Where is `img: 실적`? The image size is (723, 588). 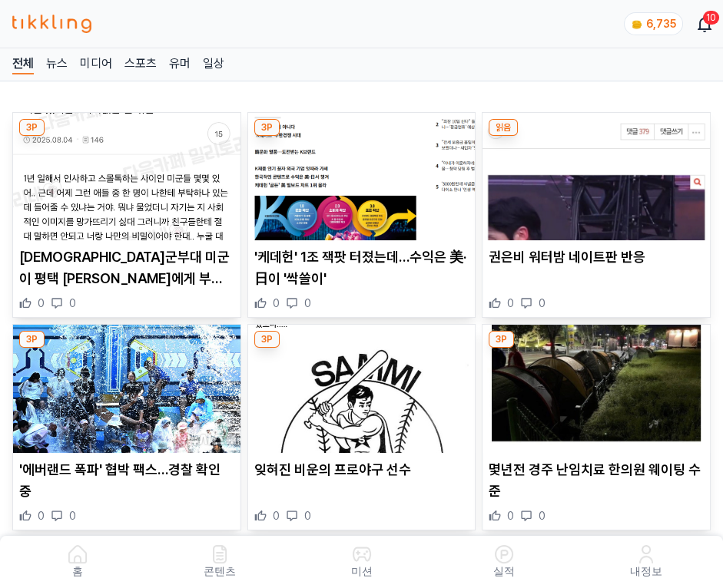
img: 실적 is located at coordinates (504, 555).